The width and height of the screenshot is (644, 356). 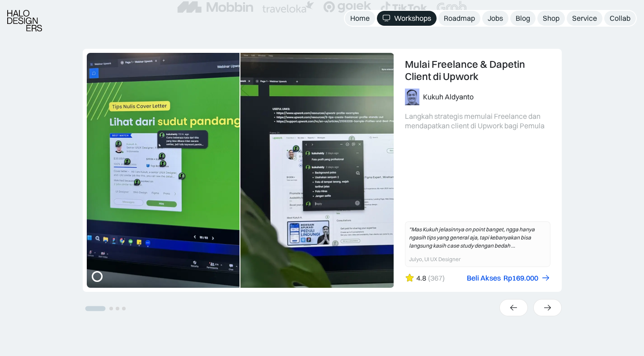 I want to click on ul: Select a slide to show, so click(x=105, y=307).